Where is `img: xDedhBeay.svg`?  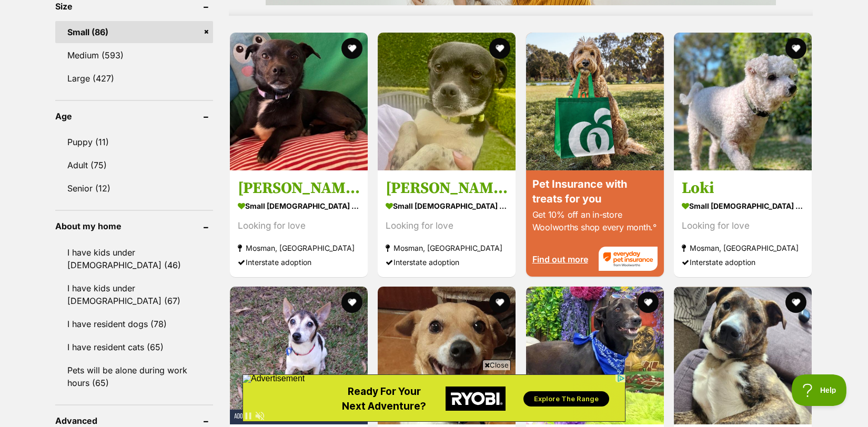
img: xDedhBeay.svg is located at coordinates (233, 24).